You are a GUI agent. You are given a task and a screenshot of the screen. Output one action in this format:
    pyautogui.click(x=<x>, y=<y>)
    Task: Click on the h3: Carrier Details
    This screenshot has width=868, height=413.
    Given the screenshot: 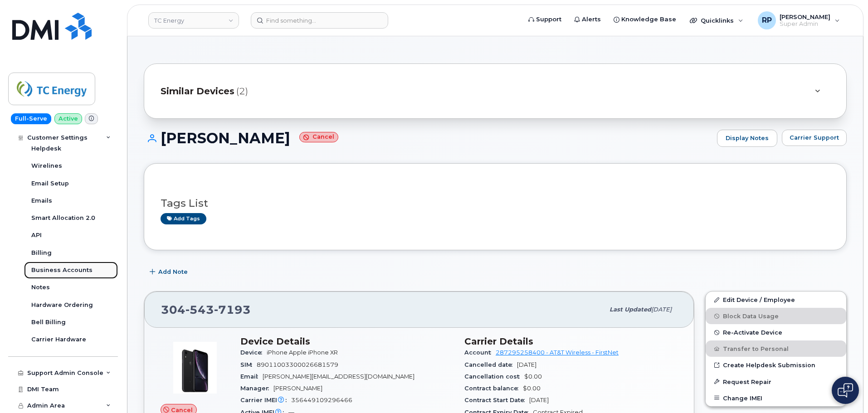 What is the action you would take?
    pyautogui.click(x=571, y=342)
    